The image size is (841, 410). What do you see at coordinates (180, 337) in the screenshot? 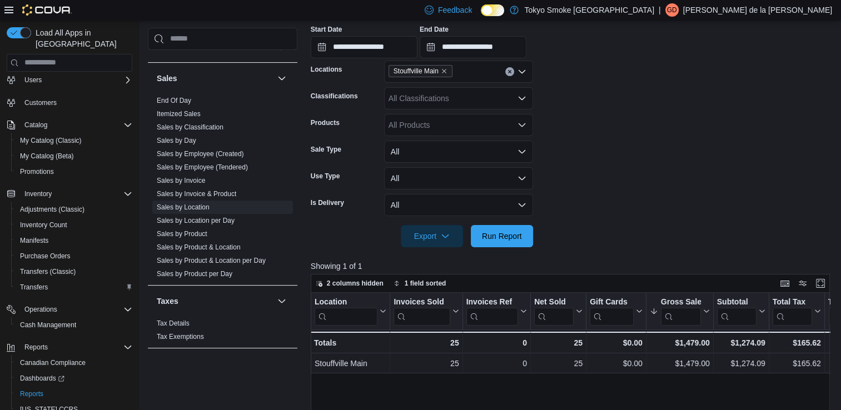
I see `span: Tax Exemptions` at bounding box center [180, 337].